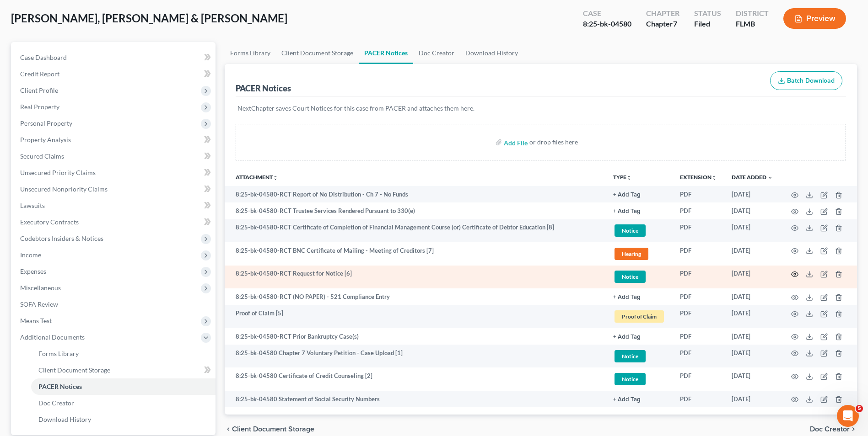 The image size is (868, 436). What do you see at coordinates (114, 189) in the screenshot?
I see `a: Unsecured Nonpriority Claims` at bounding box center [114, 189].